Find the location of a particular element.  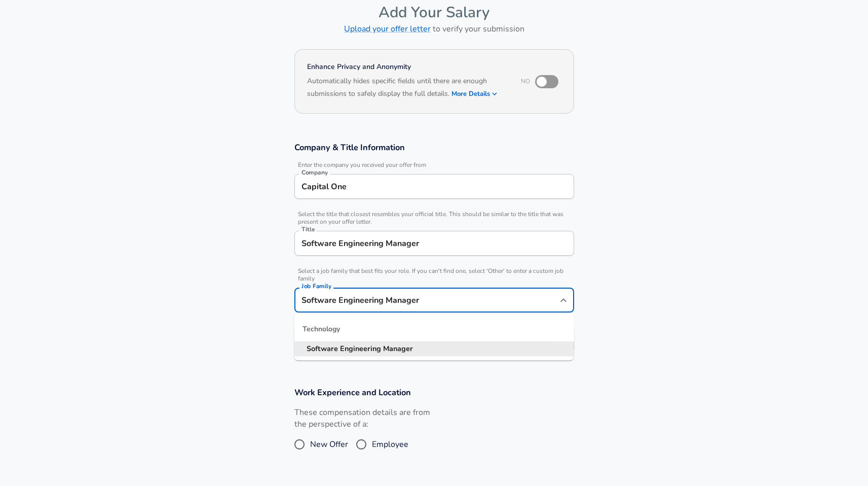

input: Google is located at coordinates (435, 186).